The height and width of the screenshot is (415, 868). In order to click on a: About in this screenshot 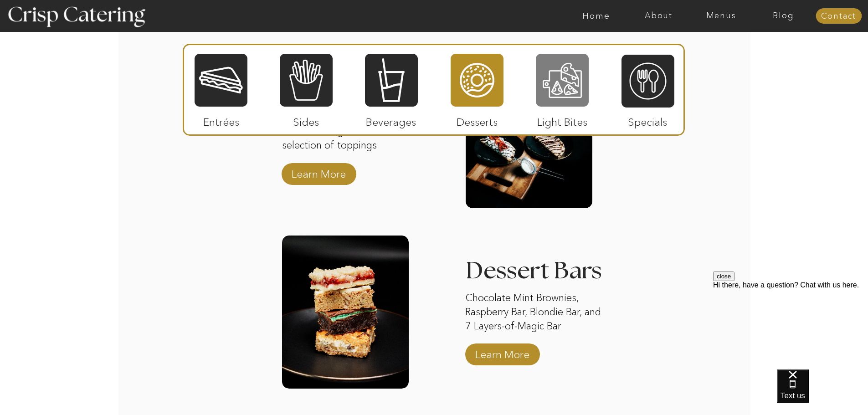, I will do `click(659, 16)`.